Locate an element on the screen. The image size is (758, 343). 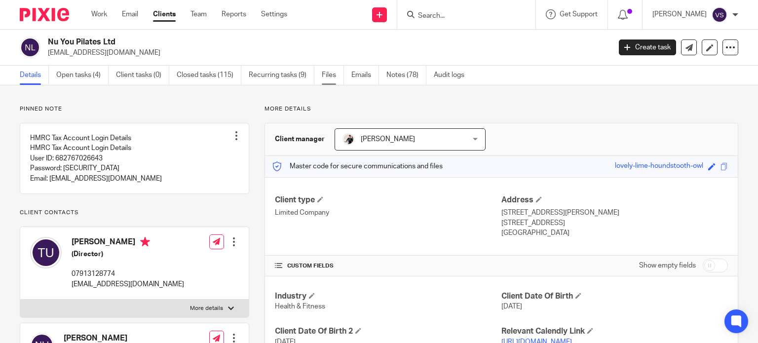
span: Health & Fitness is located at coordinates (300, 307).